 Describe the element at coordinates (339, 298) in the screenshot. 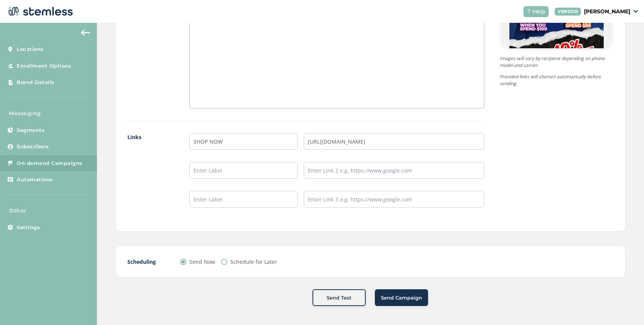

I see `span: Send Test` at that location.